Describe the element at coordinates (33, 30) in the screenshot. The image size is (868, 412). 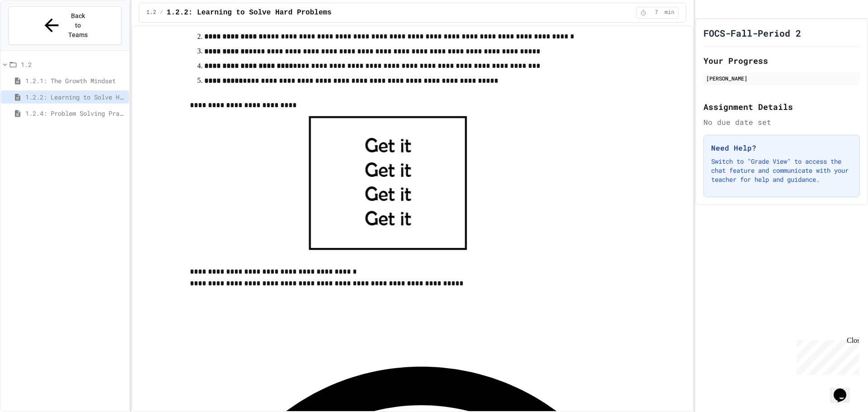
I see `div: Chat with us now!Close` at that location.